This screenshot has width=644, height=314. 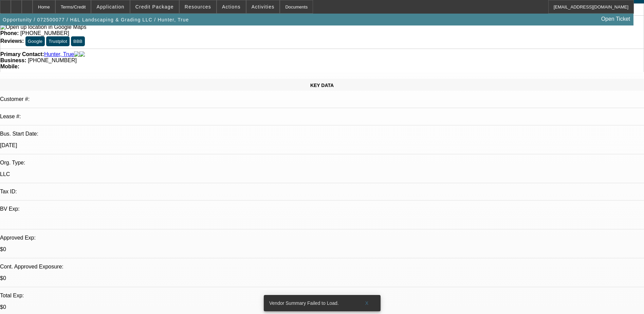 What do you see at coordinates (22, 54) in the screenshot?
I see `strong: Primary Contact:` at bounding box center [22, 54].